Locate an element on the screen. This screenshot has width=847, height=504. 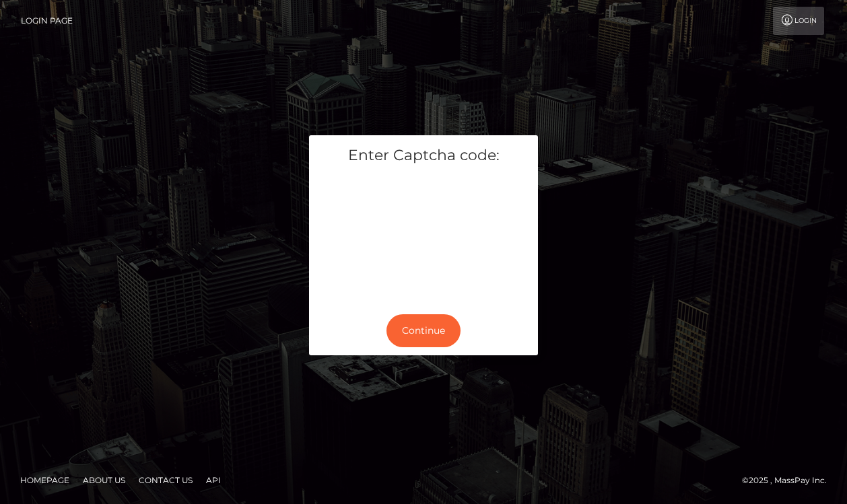
h5: Enter Captcha code: is located at coordinates (423, 155).